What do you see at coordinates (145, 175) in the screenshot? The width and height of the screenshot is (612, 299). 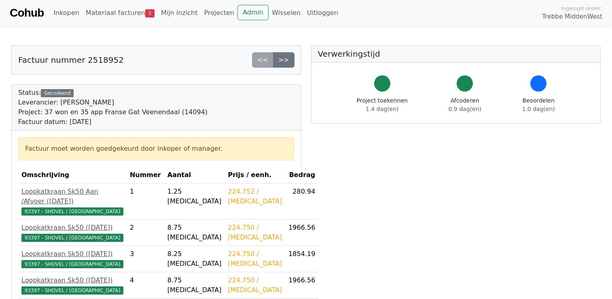 I see `th: Nummer` at bounding box center [145, 175].